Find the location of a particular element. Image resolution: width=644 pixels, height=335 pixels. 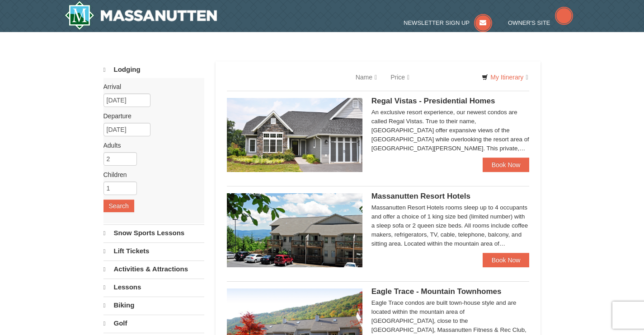

a: Snow Sports Lessons is located at coordinates (154, 233).